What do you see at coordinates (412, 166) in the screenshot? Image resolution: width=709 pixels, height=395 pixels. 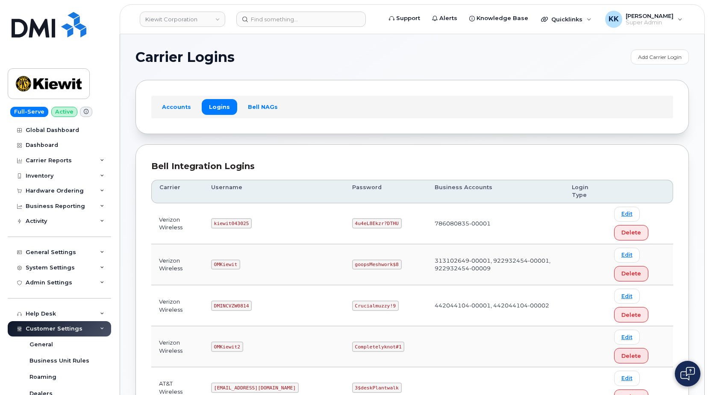 I see `div: Bell Integration Logins` at bounding box center [412, 166].